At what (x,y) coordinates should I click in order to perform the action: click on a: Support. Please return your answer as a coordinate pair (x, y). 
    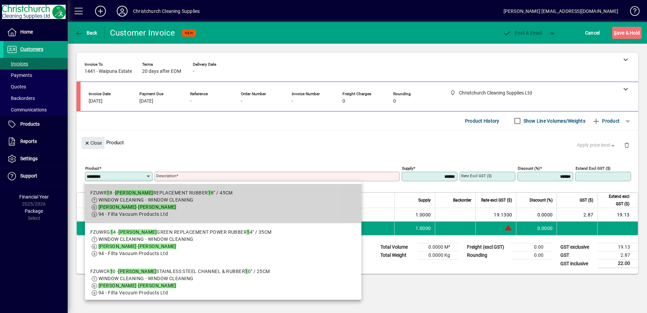
    Looking at the image, I should click on (36, 176).